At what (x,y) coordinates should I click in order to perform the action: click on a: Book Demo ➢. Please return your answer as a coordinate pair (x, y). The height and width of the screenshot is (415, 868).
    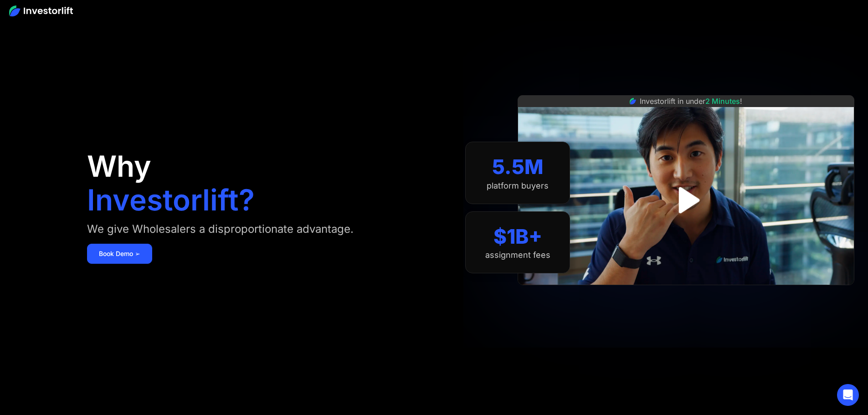
    Looking at the image, I should click on (120, 254).